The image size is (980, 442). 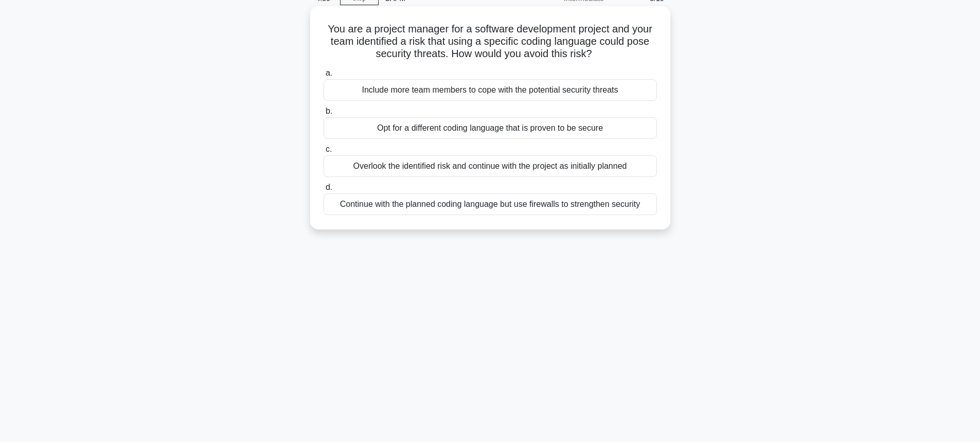 What do you see at coordinates (490, 128) in the screenshot?
I see `div: Opt for a different coding language that is proven to be secure` at bounding box center [490, 128].